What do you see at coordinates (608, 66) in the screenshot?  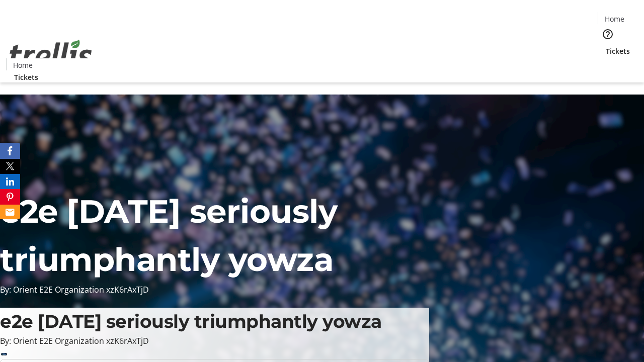 I see `button: Cart` at bounding box center [608, 66].